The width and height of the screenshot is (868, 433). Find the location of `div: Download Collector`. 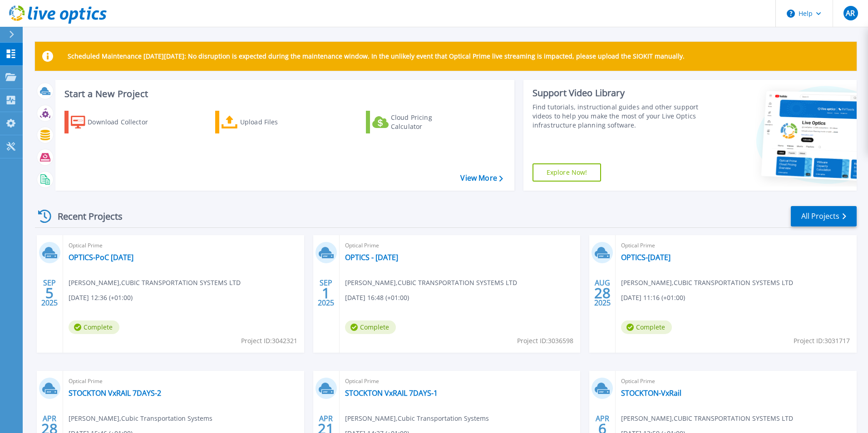

div: Download Collector is located at coordinates (124, 122).